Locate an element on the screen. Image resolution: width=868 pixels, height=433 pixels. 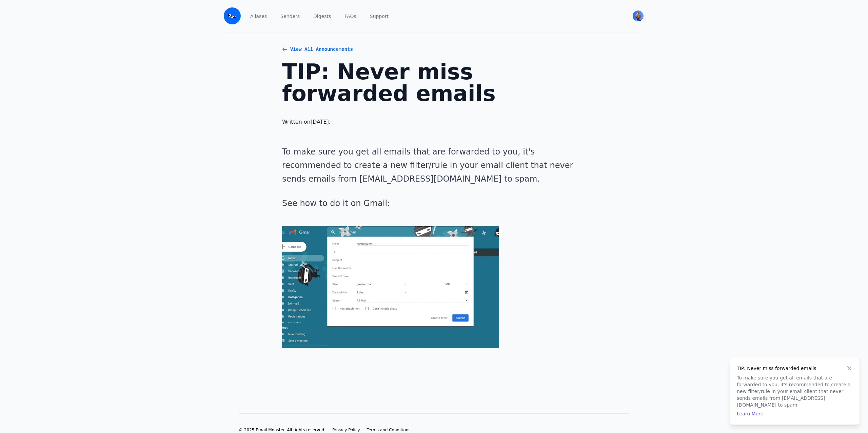
img: Dante's Avatar is located at coordinates (638, 16).